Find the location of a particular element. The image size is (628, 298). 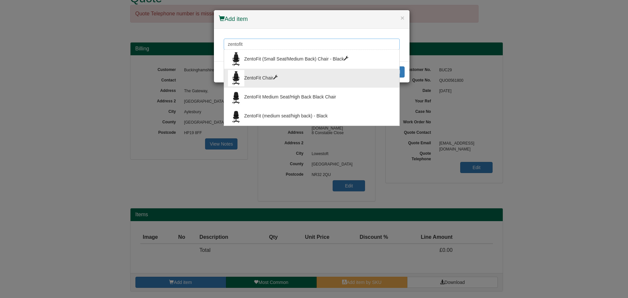

div: ZentoFit (medium seat/high back) - Black is located at coordinates (312, 116).